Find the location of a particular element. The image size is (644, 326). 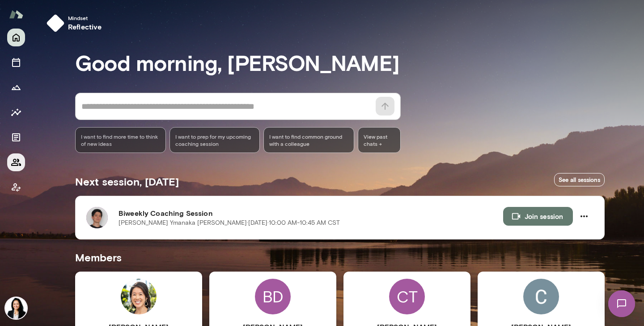

button: Documents is located at coordinates (16, 138).